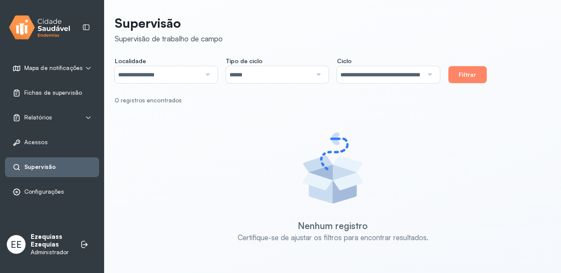  What do you see at coordinates (329, 100) in the screenshot?
I see `div: 0 registros encontrados` at bounding box center [329, 100].